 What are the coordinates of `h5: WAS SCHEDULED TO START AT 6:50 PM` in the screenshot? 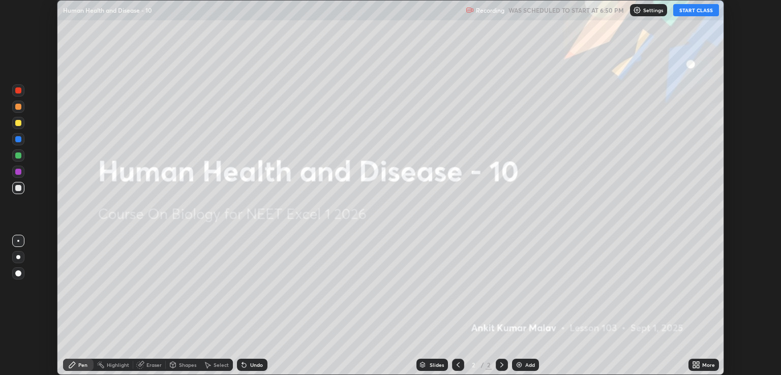 It's located at (566, 10).